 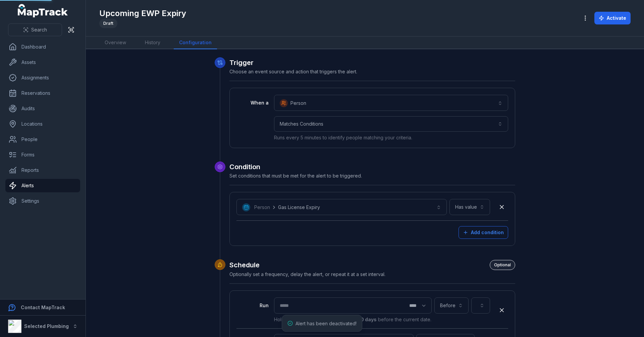 What do you see at coordinates (42, 124) in the screenshot?
I see `a: Locations` at bounding box center [42, 124].